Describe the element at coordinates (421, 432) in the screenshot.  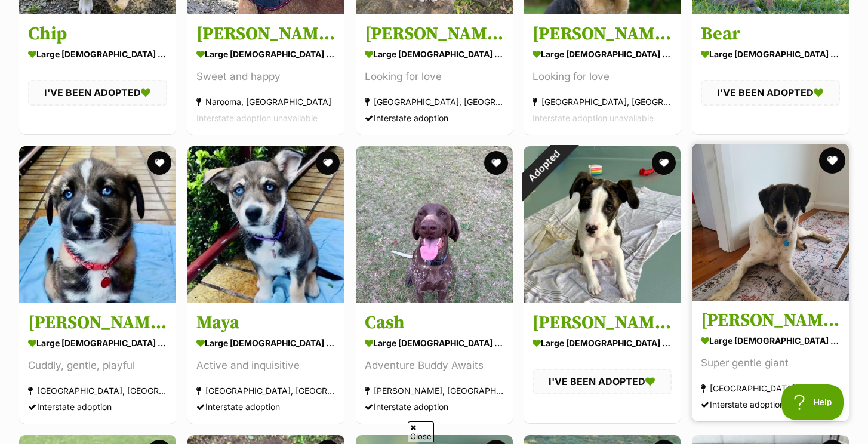
I see `span: Close` at that location.